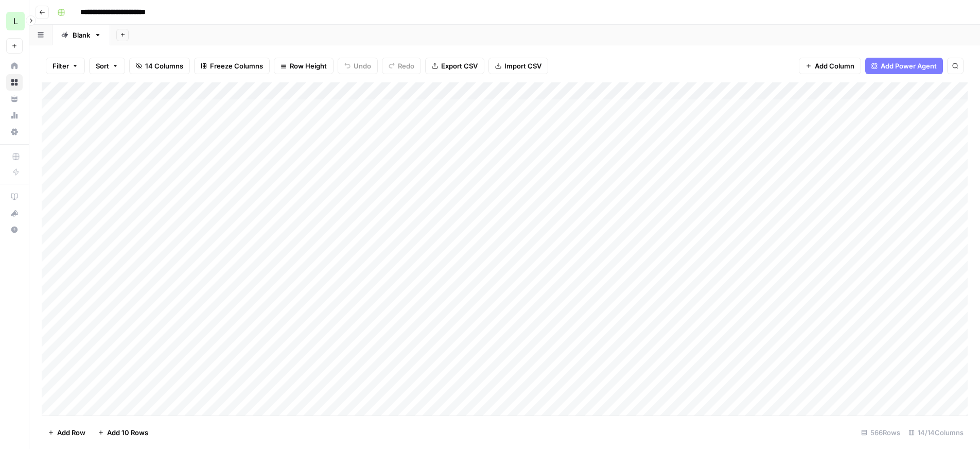 This screenshot has height=449, width=980. I want to click on div: Blank, so click(82, 35).